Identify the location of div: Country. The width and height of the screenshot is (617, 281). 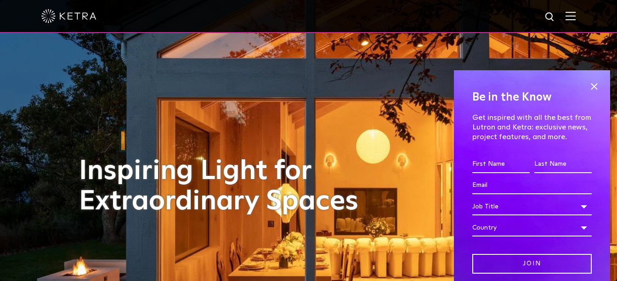
(532, 228).